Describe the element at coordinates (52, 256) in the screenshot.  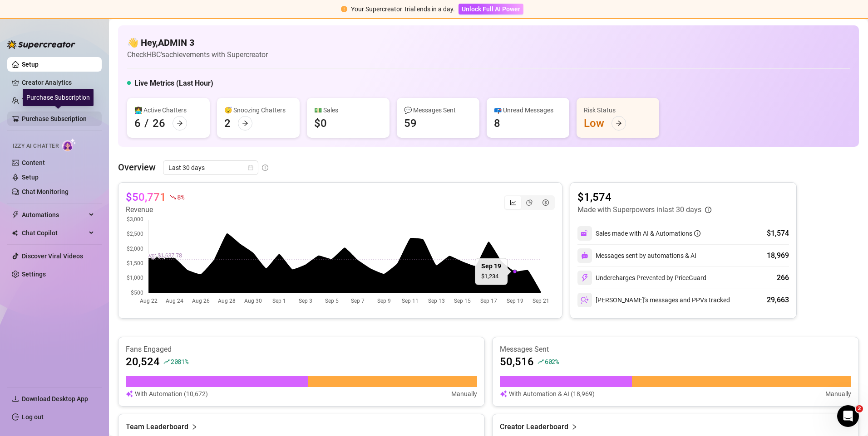
I see `a: Discover Viral Videos` at that location.